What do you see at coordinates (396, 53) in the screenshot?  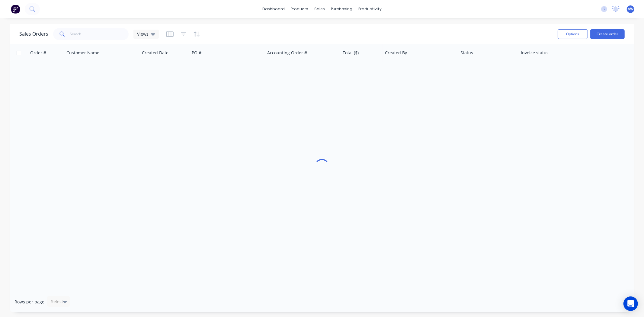 I see `div: Created By` at bounding box center [396, 53].